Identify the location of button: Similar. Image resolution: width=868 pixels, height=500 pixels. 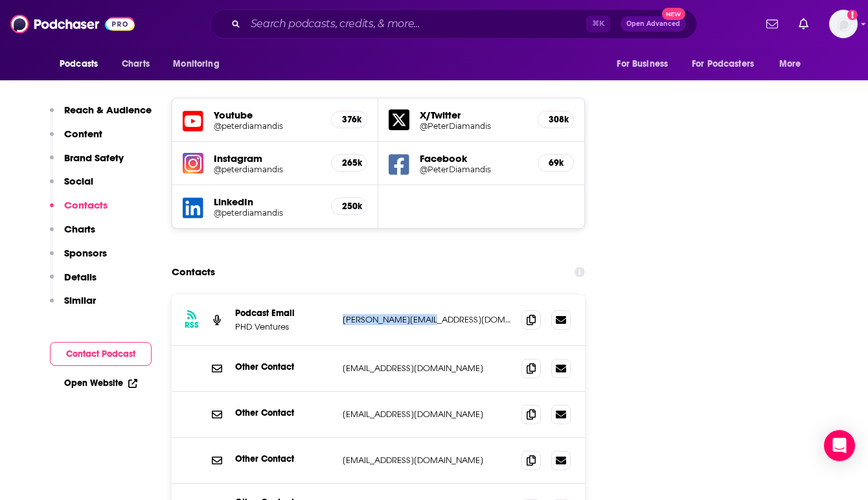
(72, 306).